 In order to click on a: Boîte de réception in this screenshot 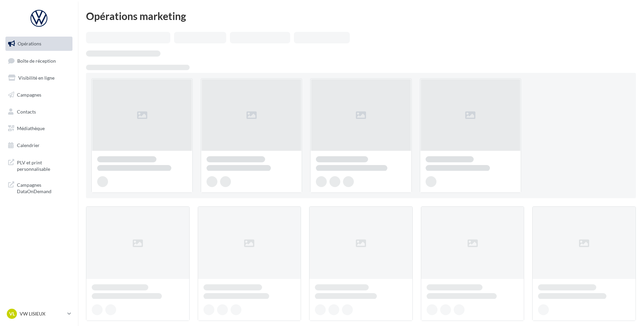, I will do `click(39, 61)`.